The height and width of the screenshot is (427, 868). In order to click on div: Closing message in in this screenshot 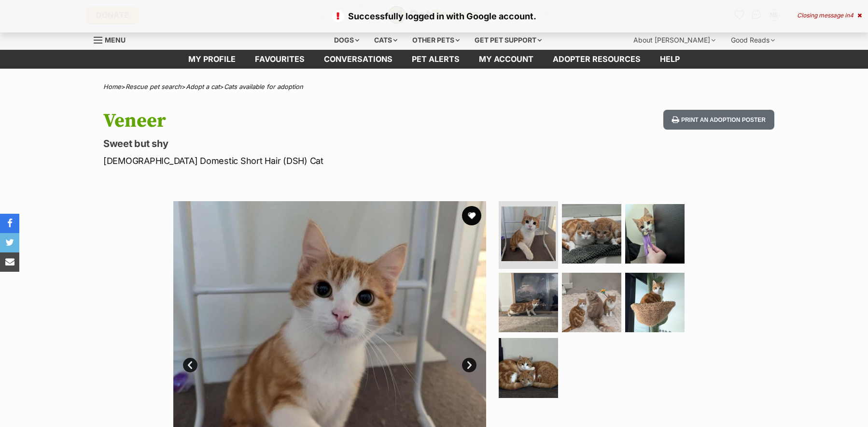, I will do `click(829, 16)`.